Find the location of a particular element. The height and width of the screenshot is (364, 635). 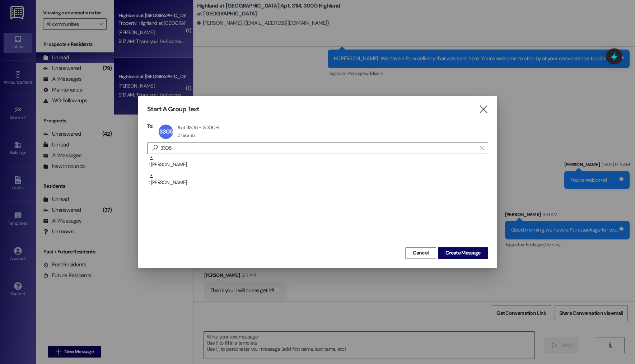

h3: Start A Group Text is located at coordinates (174, 109).